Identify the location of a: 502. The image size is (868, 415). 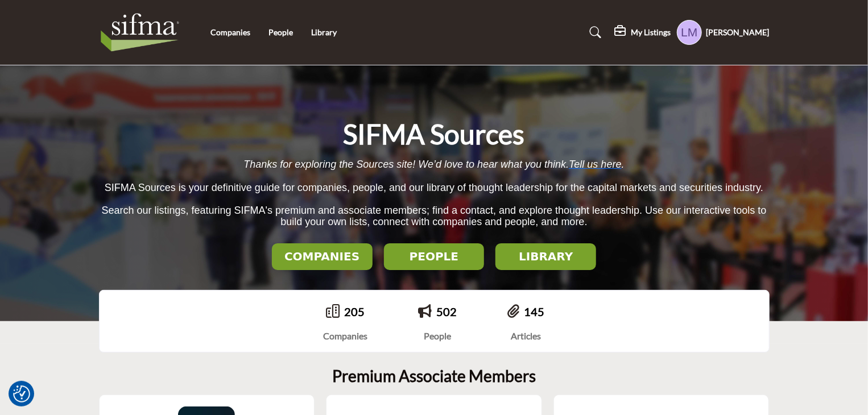
(447, 312).